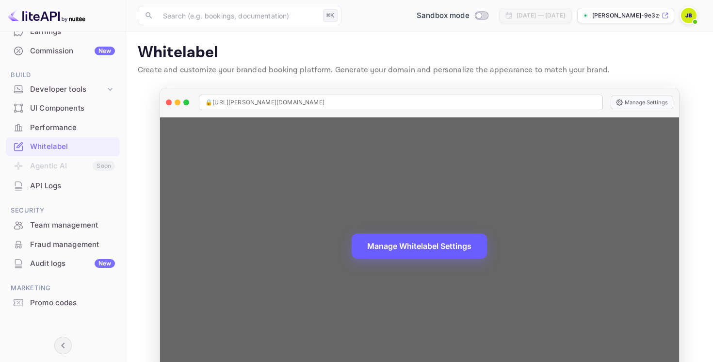 Image resolution: width=713 pixels, height=362 pixels. What do you see at coordinates (47, 16) in the screenshot?
I see `img: LiteAPI logo` at bounding box center [47, 16].